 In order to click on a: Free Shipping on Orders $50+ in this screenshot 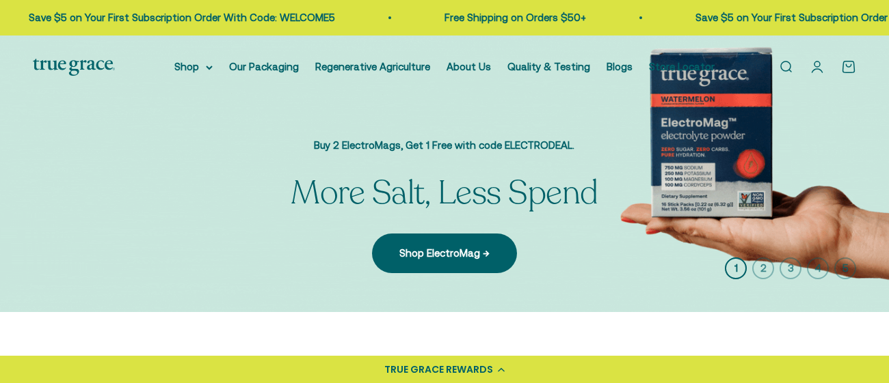, I will do `click(515, 17)`.